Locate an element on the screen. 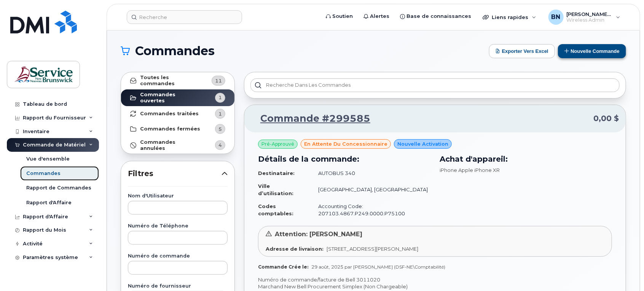  span: 0,00 $ is located at coordinates (606, 118).